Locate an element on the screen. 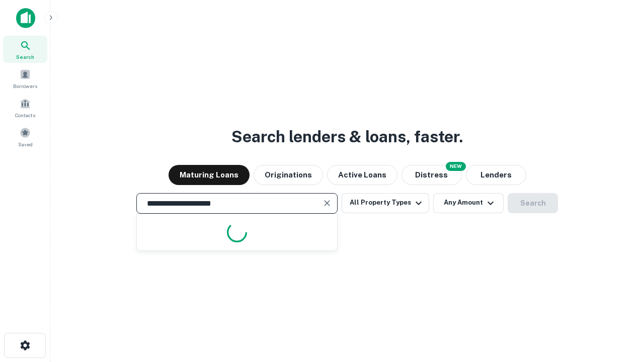  a: Saved is located at coordinates (25, 137).